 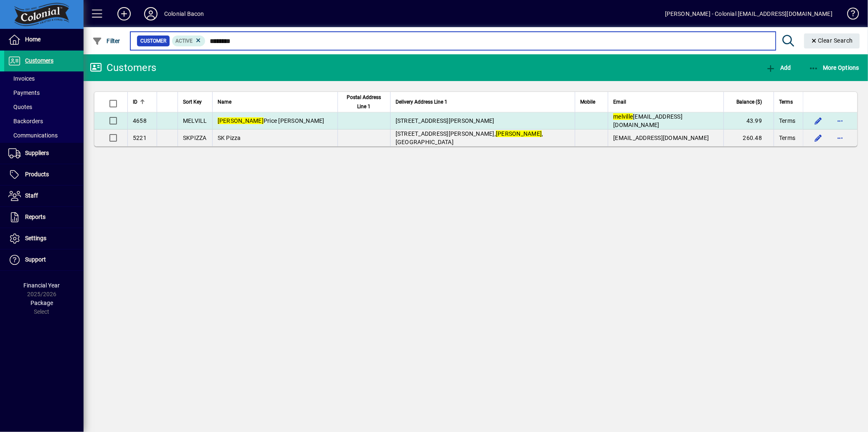 What do you see at coordinates (195, 121) in the screenshot?
I see `span: MELVILL` at bounding box center [195, 121].